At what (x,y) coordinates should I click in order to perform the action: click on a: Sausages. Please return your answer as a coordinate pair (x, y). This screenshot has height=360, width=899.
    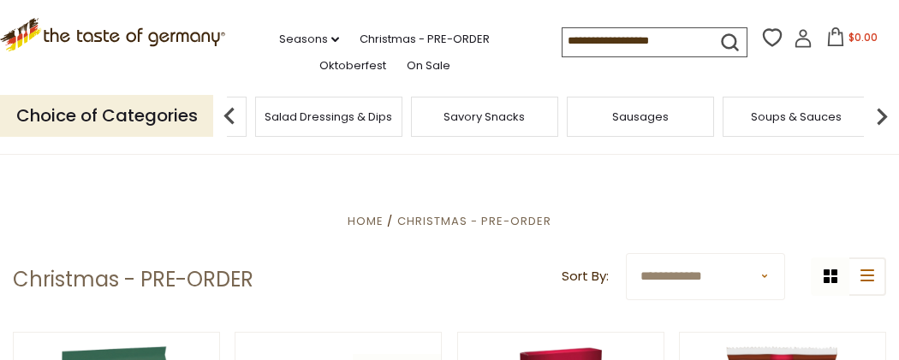
    Looking at the image, I should click on (640, 116).